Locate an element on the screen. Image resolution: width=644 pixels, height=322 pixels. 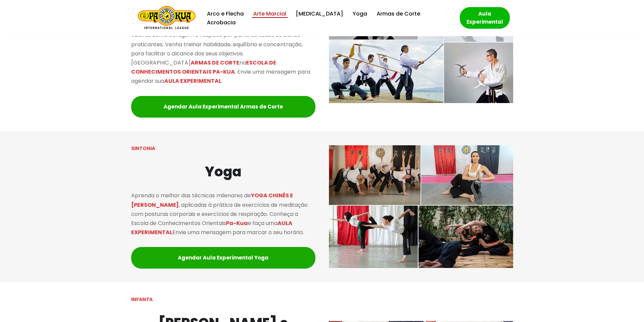
strong: SINTONIA is located at coordinates (143, 148).